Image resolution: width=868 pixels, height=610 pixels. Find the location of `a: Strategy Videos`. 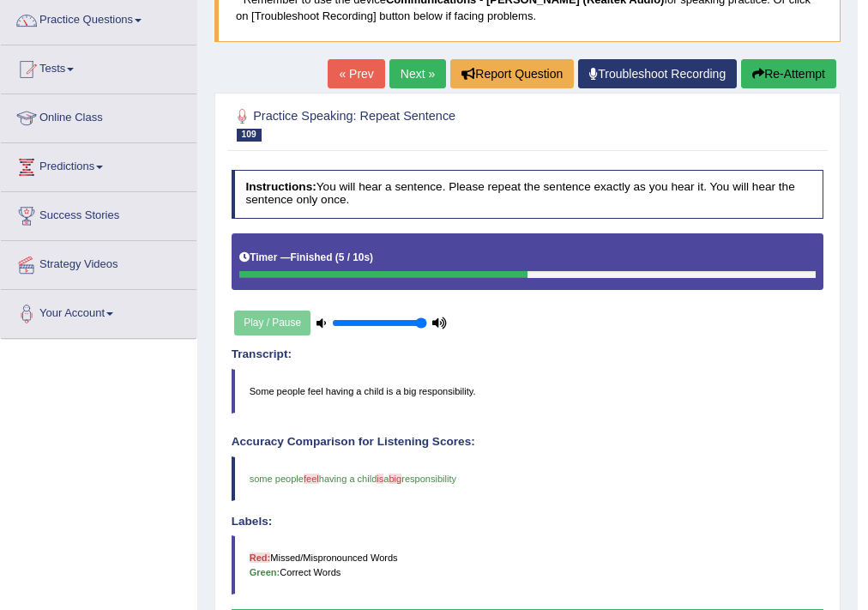

a: Strategy Videos is located at coordinates (99, 263).